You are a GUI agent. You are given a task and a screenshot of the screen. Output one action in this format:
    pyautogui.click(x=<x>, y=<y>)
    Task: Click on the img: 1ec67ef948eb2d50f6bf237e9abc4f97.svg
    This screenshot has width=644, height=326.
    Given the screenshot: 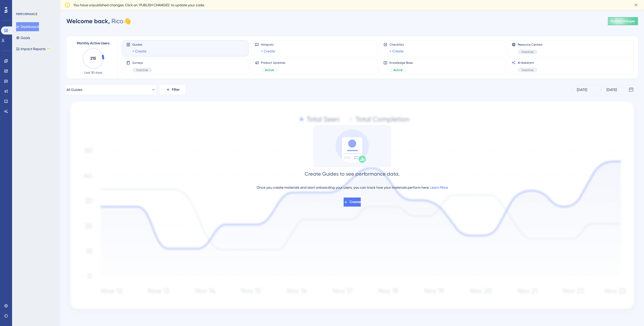 What is the action you would take?
    pyautogui.click(x=352, y=206)
    